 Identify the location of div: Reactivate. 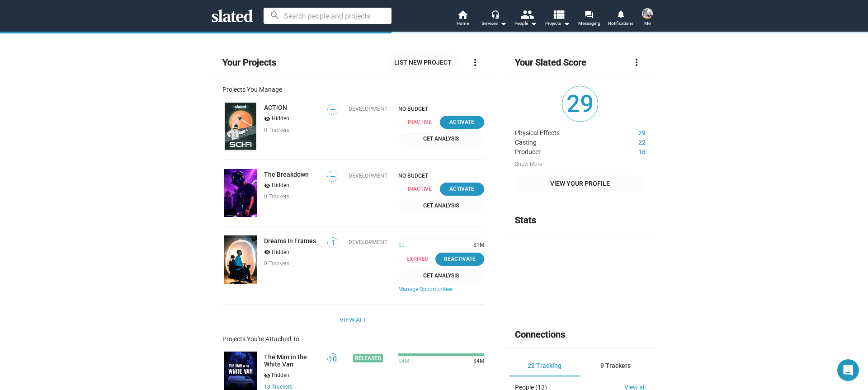
(460, 259).